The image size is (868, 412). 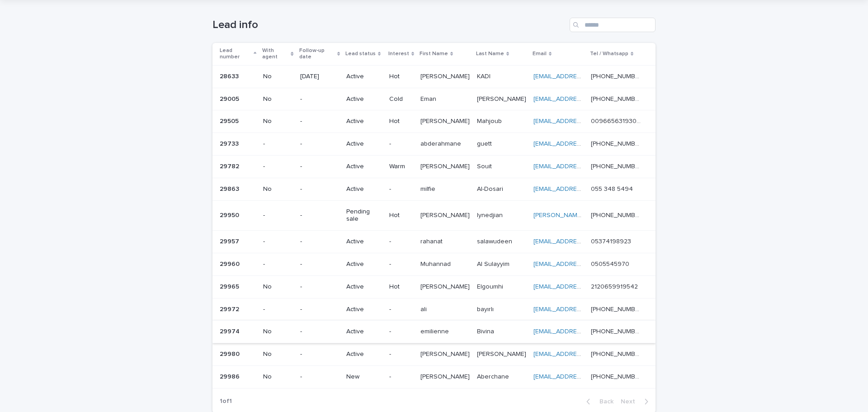 What do you see at coordinates (603, 402) in the screenshot?
I see `span: Back` at bounding box center [603, 402].